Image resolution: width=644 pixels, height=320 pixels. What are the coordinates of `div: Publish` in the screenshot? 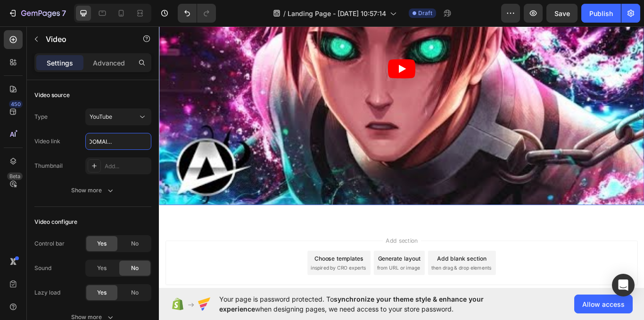 It's located at (601, 13).